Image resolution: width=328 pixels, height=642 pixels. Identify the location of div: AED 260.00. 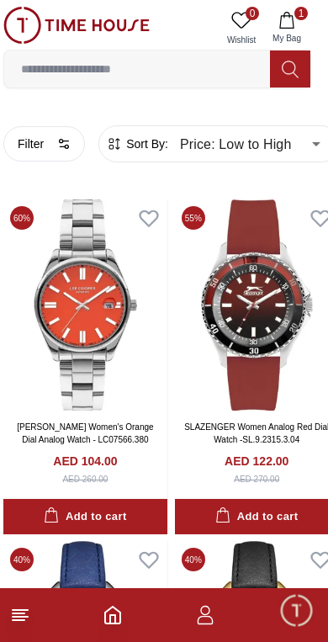
(85, 479).